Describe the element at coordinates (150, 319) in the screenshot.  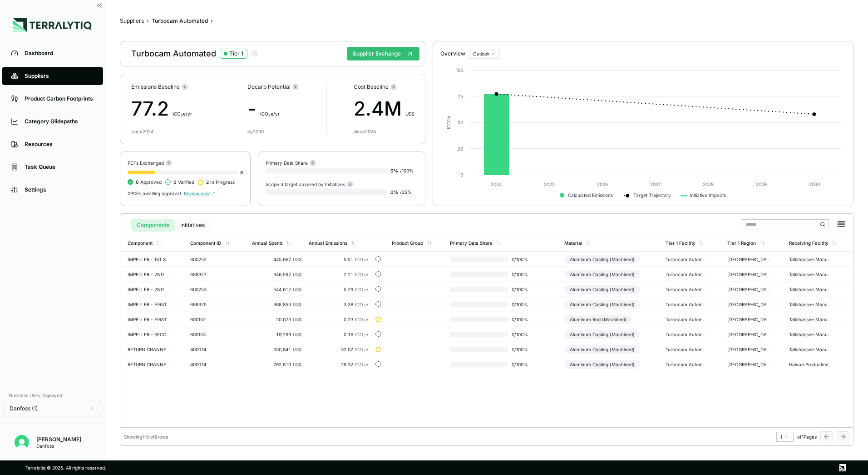
I see `div: IMPELLER - FIRST STAGE` at that location.